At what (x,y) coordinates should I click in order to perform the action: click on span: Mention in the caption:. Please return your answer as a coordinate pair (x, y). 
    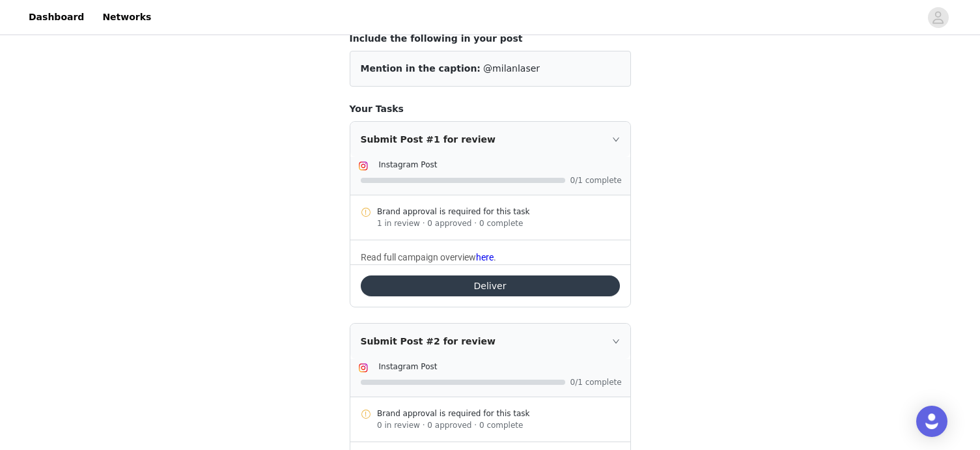
    Looking at the image, I should click on (420, 68).